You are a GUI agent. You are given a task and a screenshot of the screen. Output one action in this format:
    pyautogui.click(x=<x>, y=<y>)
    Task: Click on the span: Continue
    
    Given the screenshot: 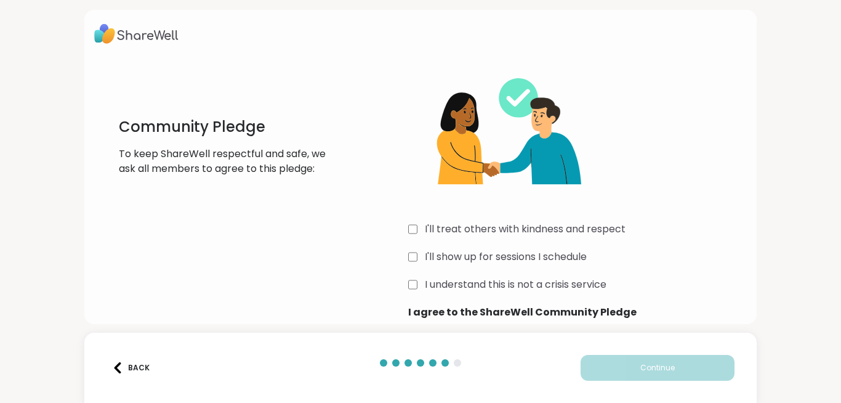 What is the action you would take?
    pyautogui.click(x=658, y=368)
    